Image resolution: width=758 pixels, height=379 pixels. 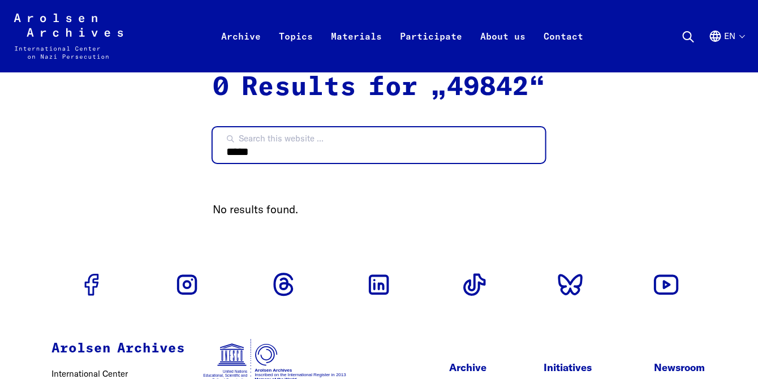 What do you see at coordinates (379, 88) in the screenshot?
I see `h2: 0 Results for „49842“` at bounding box center [379, 88].